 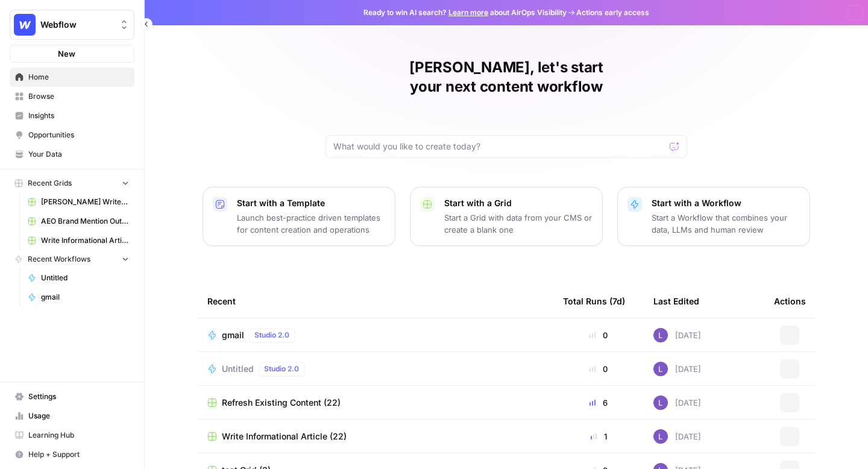 I want to click on a: AEO Brand Mention Outreach (1), so click(x=78, y=222).